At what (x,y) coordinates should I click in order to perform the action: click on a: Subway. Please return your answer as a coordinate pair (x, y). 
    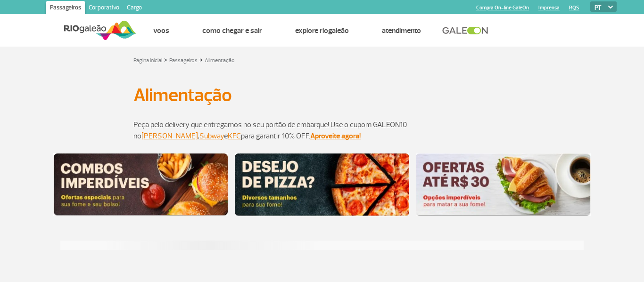
    Looking at the image, I should click on (212, 136).